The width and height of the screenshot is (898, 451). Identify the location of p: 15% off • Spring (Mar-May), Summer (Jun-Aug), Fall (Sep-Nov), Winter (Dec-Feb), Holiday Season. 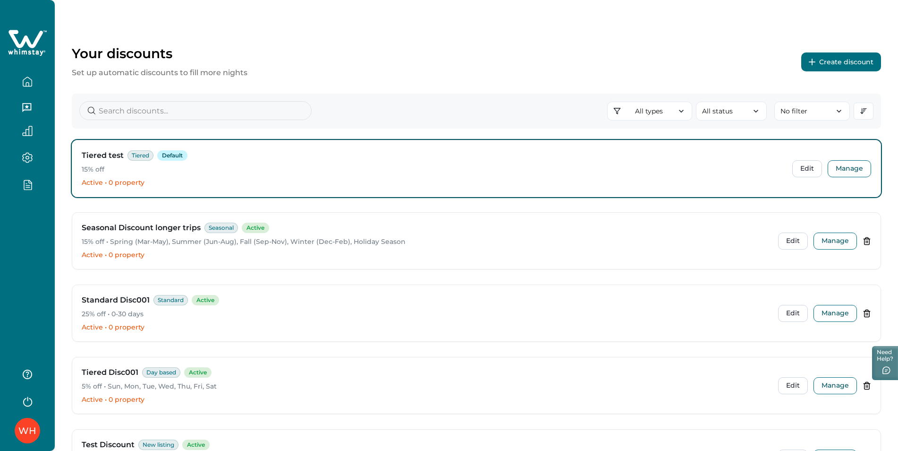
(426, 242).